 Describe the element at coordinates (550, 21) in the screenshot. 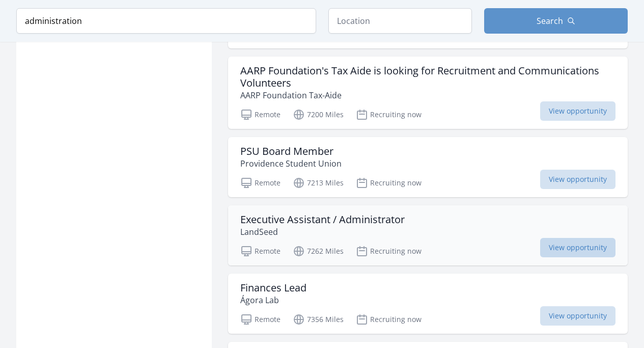

I see `span: Search` at that location.